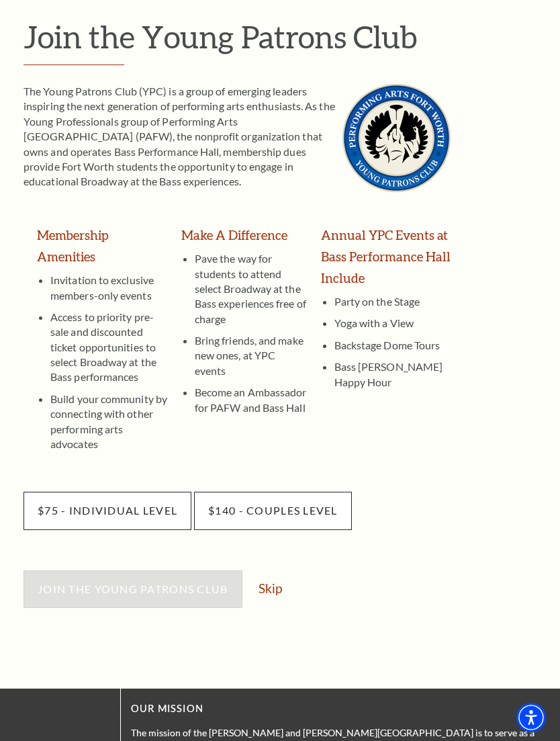 The width and height of the screenshot is (560, 741). What do you see at coordinates (245, 235) in the screenshot?
I see `h3: Make A Difference` at bounding box center [245, 235].